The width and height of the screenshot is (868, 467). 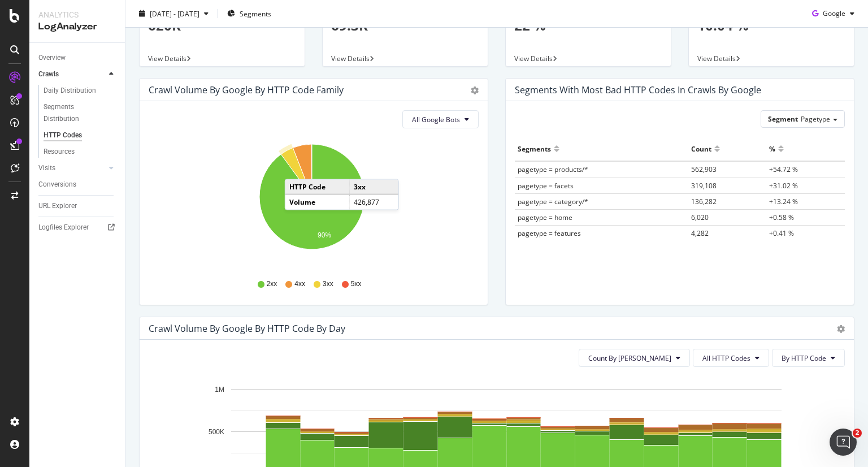 What do you see at coordinates (70, 90) in the screenshot?
I see `div: Daily Distribution` at bounding box center [70, 90].